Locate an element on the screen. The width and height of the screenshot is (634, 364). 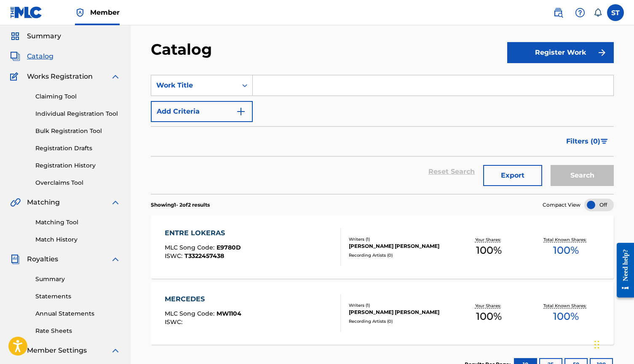
div: Chat Widget is located at coordinates (613, 344).